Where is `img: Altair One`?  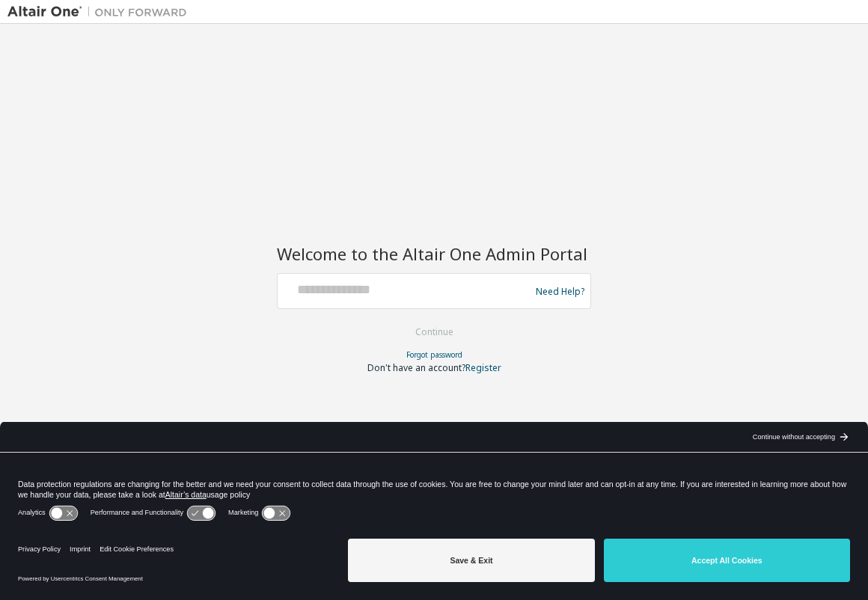
img: Altair One is located at coordinates (101, 12).